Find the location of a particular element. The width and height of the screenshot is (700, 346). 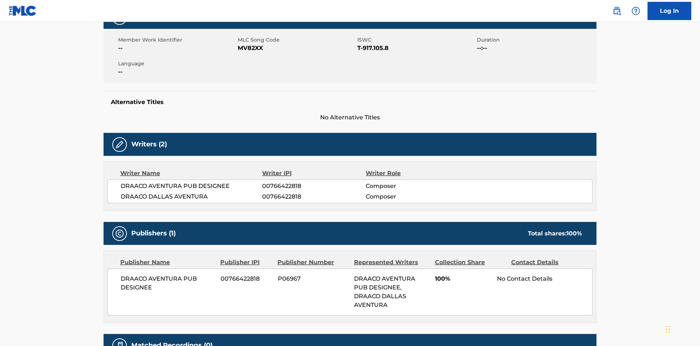

a: Log In is located at coordinates (670, 11).